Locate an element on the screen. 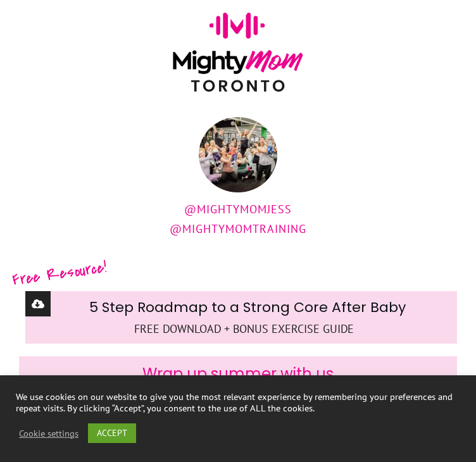 The width and height of the screenshot is (476, 462). h2: 5 Step Roadmap to a Strong Core After Baby is located at coordinates (244, 310).